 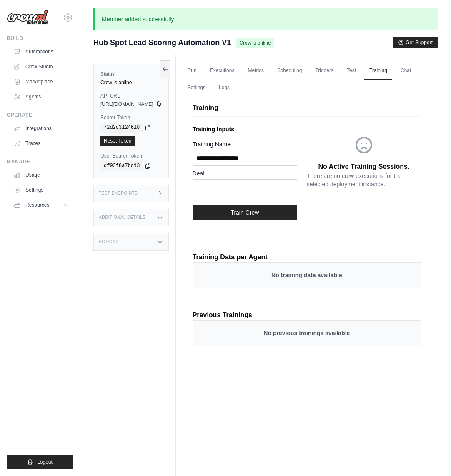 What do you see at coordinates (249, 129) in the screenshot?
I see `p: Training Inputs` at bounding box center [249, 129].